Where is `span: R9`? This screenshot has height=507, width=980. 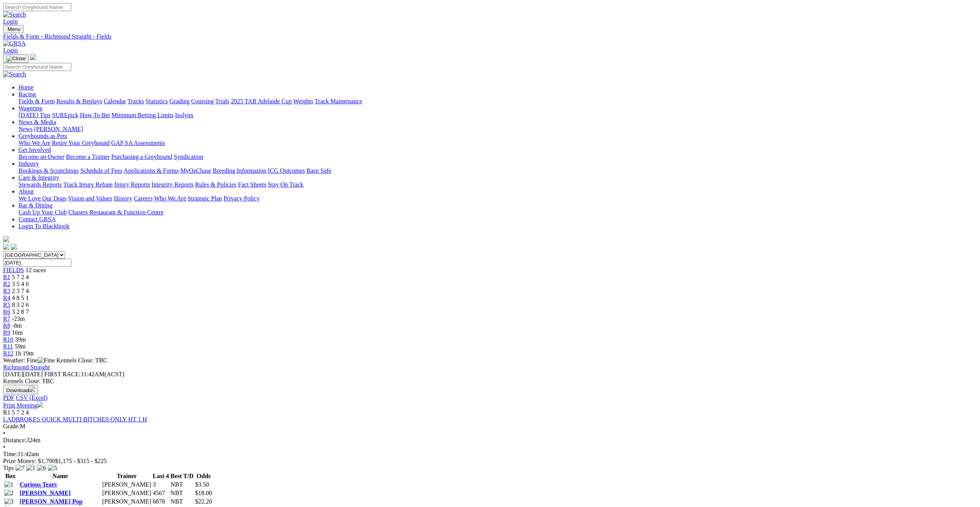
span: R9 is located at coordinates (6, 332).